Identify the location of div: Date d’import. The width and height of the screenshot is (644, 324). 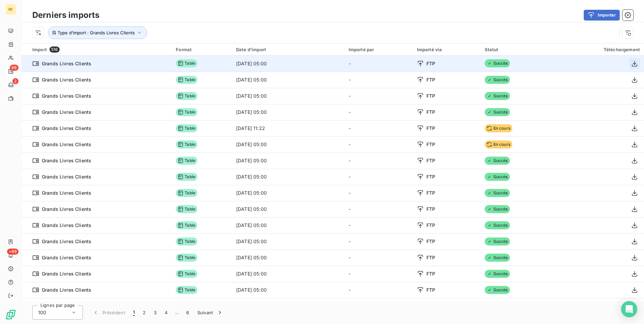
(288, 49).